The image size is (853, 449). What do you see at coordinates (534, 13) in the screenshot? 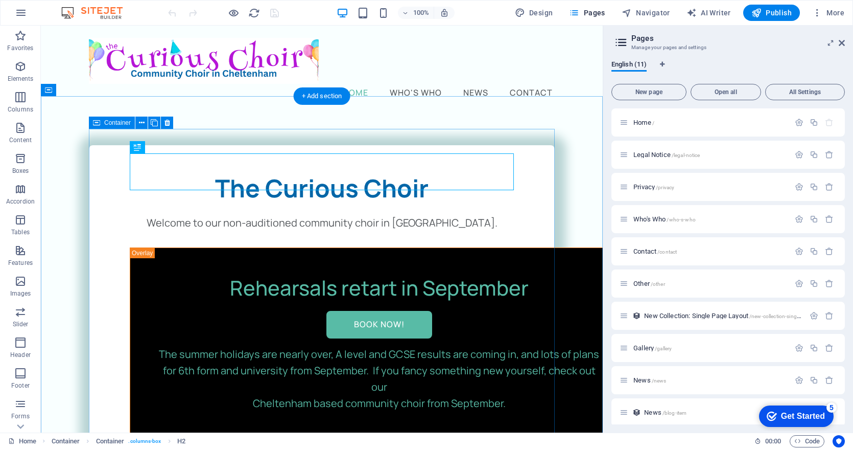
I see `div: Design (Ctrl+Alt+Y)` at bounding box center [534, 13].